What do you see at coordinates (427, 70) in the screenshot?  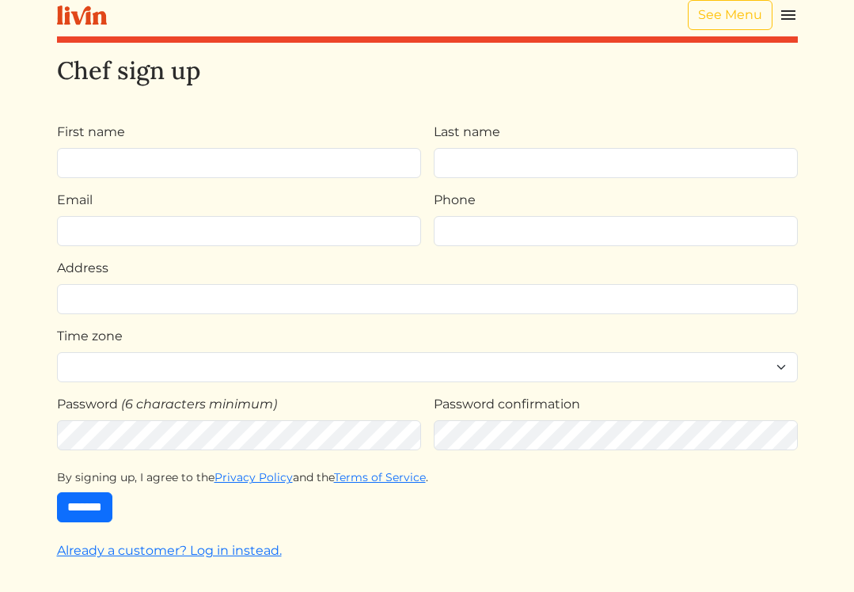 I see `h2: Chef sign up` at bounding box center [427, 70].